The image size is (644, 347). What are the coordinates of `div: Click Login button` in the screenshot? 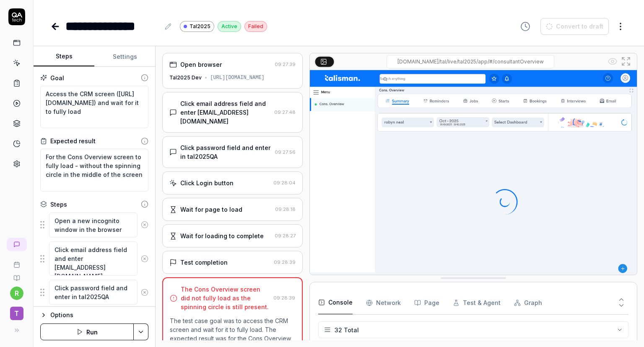 It's located at (207, 183).